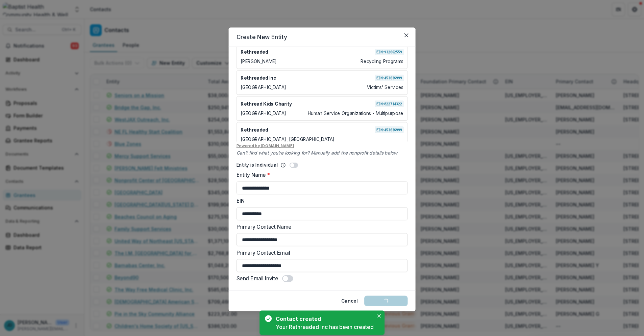 The height and width of the screenshot is (336, 644). Describe the element at coordinates (385, 87) in the screenshot. I see `p: Victims' Services` at that location.